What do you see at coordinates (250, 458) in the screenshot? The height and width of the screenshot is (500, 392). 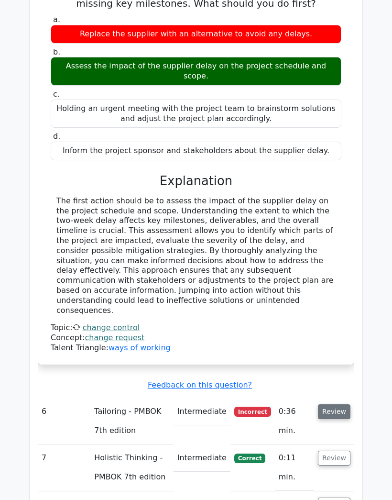 I see `span: Correct` at bounding box center [250, 458].